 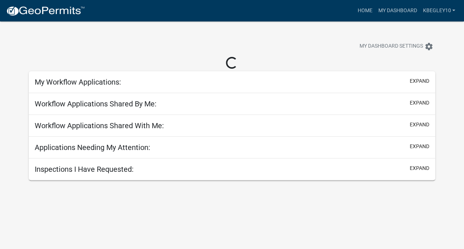 I want to click on a: kbegley10, so click(x=439, y=11).